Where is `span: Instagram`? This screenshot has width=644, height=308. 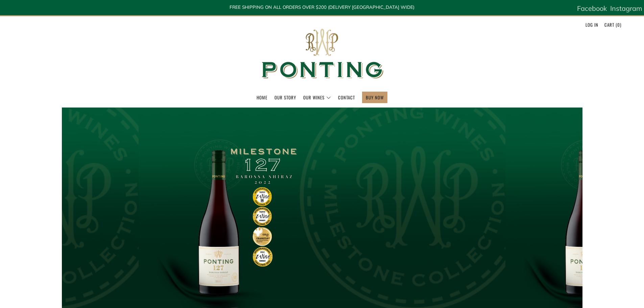 span: Instagram is located at coordinates (626, 8).